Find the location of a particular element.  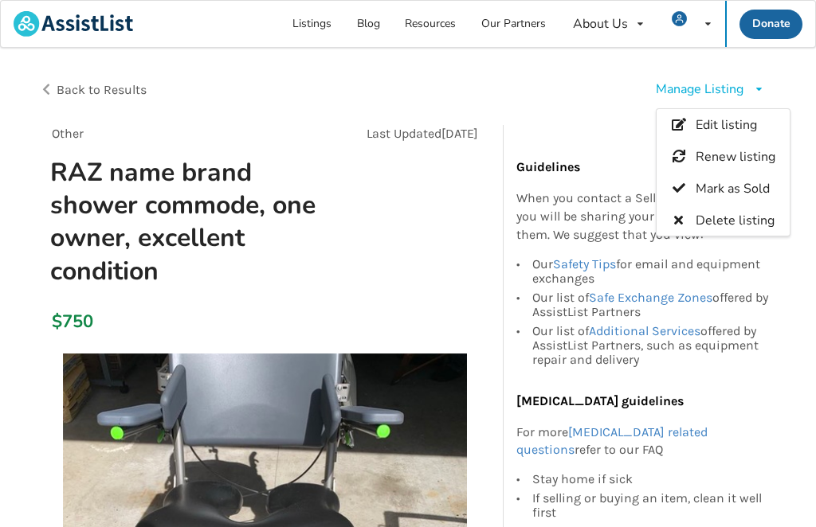

a: Safety Tips is located at coordinates (584, 264).